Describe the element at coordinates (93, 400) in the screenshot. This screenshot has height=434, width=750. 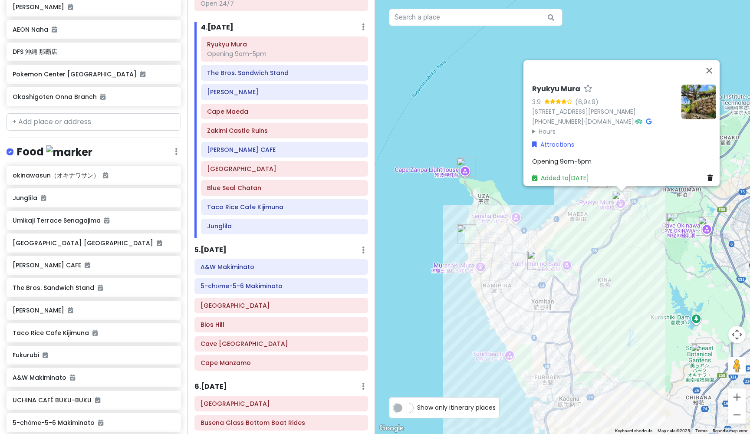
I see `h6: UCHINA CAFÉ BUKU-BUKU` at that location.